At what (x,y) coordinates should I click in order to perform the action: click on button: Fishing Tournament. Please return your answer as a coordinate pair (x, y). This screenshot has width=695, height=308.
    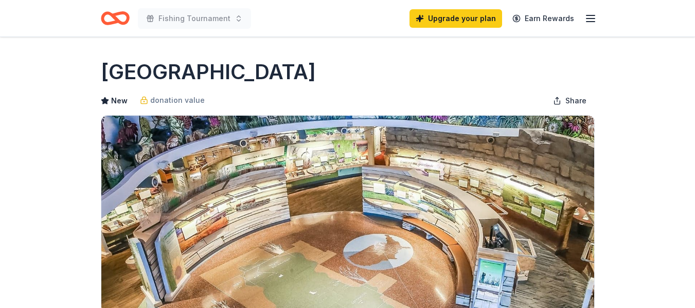
    Looking at the image, I should click on (195, 19).